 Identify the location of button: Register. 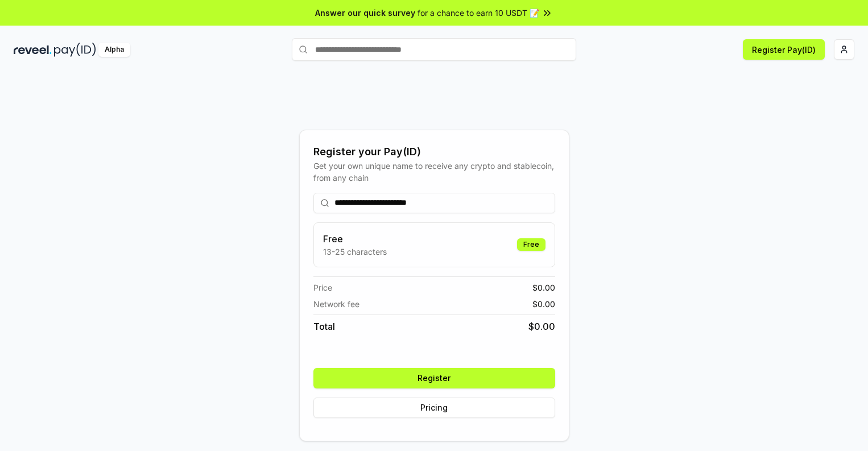
(434, 378).